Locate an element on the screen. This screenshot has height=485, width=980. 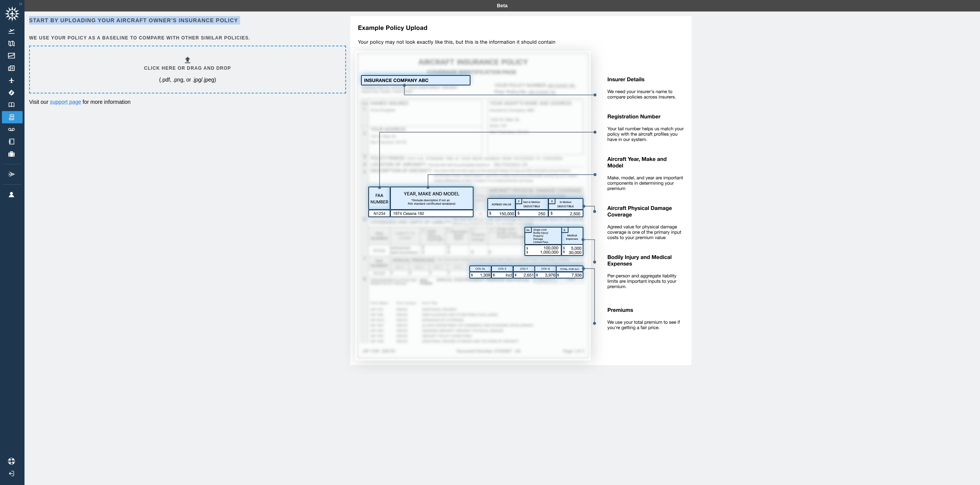
p: (.pdf, .png, or .jpg/.jpeg) is located at coordinates (188, 80).